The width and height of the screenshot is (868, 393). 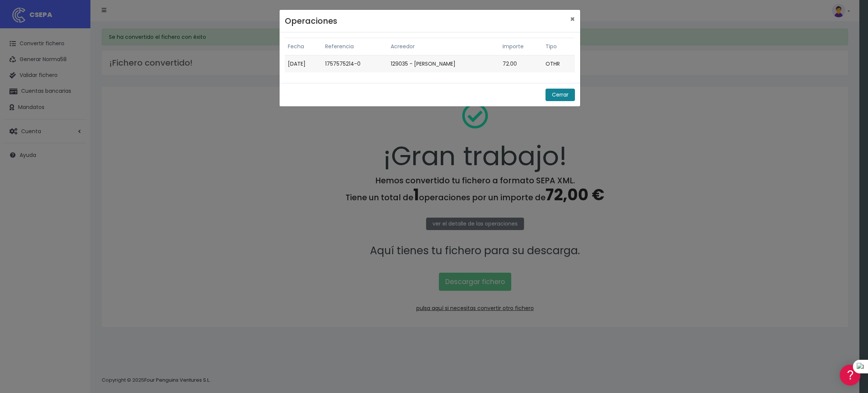 I want to click on td: 1757575214-0, so click(x=355, y=64).